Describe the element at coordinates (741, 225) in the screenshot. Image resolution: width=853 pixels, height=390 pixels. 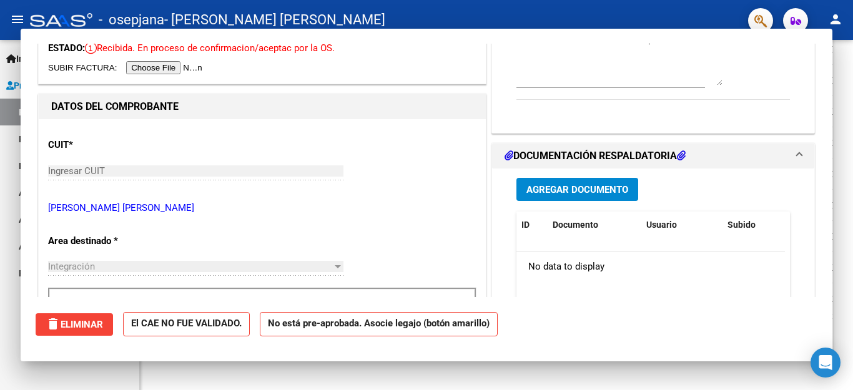
I see `span: Subido` at that location.